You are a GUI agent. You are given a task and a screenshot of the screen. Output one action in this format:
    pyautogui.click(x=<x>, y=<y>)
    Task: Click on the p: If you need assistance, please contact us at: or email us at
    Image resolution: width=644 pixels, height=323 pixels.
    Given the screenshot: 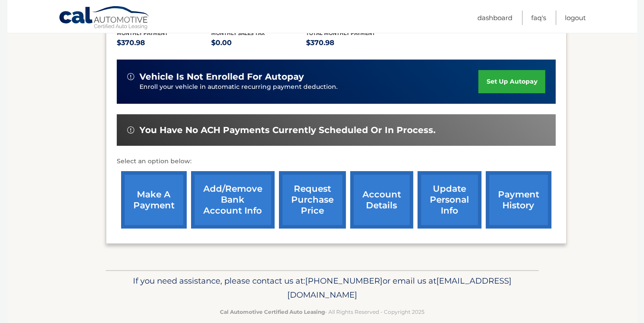 What is the action you would take?
    pyautogui.click(x=322, y=288)
    